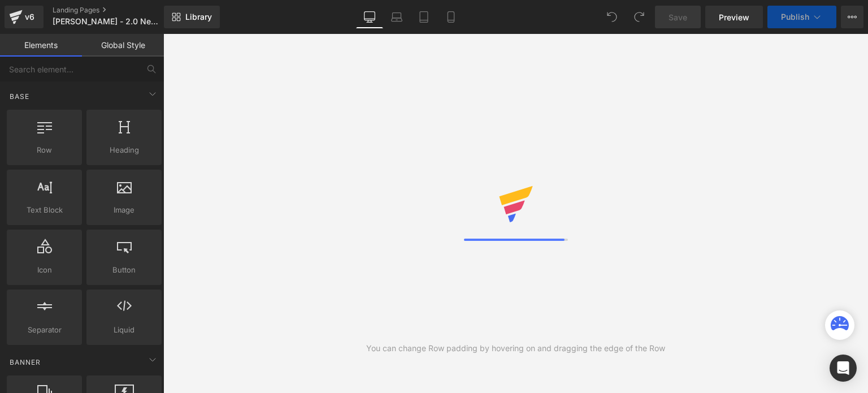 The height and width of the screenshot is (393, 868). Describe the element at coordinates (396, 17) in the screenshot. I see `a: Laptop` at that location.